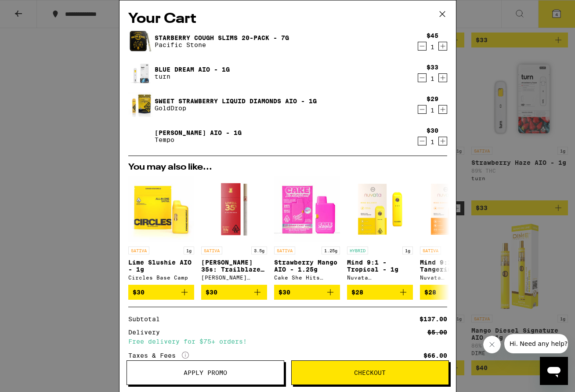 The image size is (575, 392). I want to click on div: $33, so click(432, 67).